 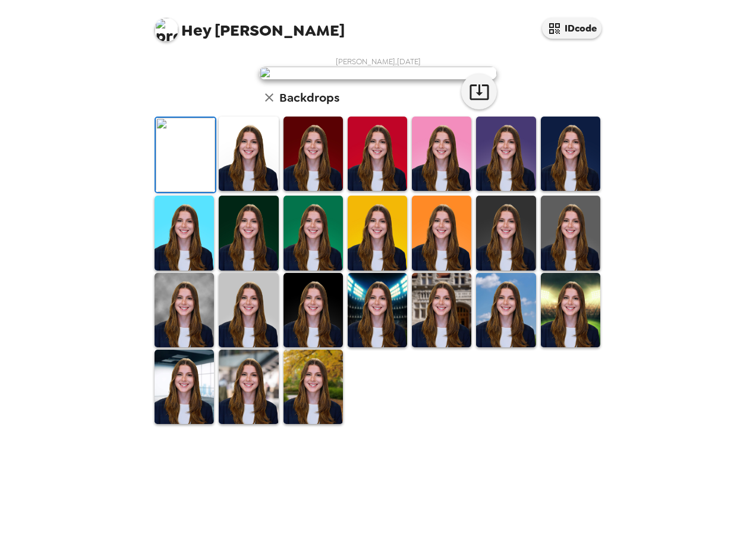 What do you see at coordinates (378, 74) in the screenshot?
I see `img: user` at bounding box center [378, 74].